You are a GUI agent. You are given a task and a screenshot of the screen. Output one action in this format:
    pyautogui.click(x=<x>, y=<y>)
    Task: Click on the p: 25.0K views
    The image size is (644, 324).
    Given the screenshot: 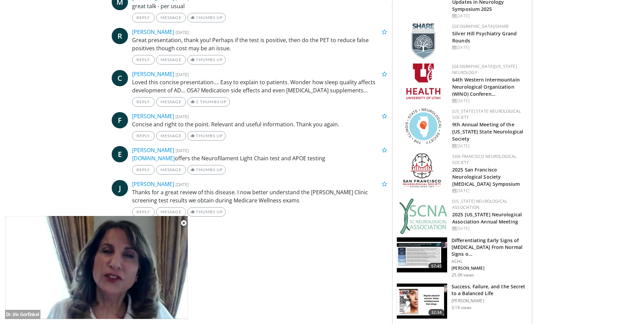 What is the action you would take?
    pyautogui.click(x=463, y=275)
    